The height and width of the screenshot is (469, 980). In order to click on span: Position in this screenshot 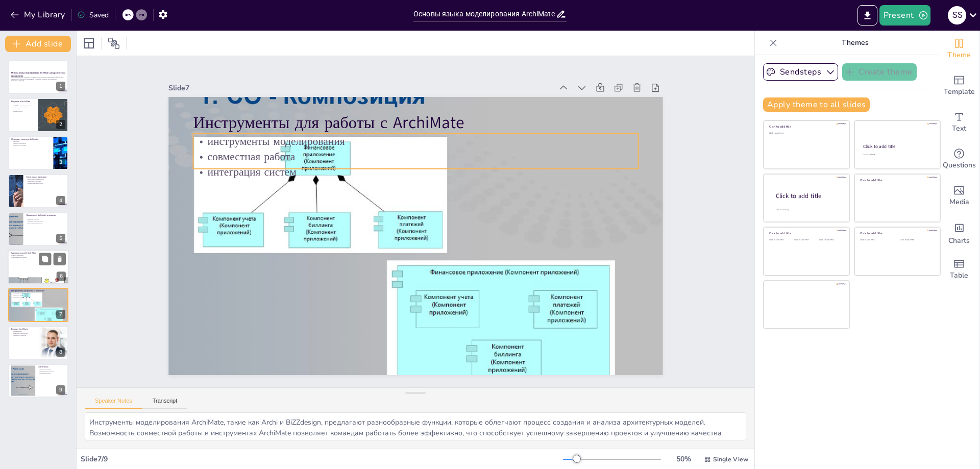, I will do `click(114, 43)`.